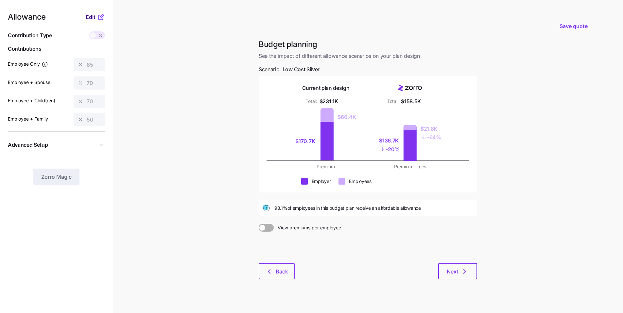  What do you see at coordinates (306, 141) in the screenshot?
I see `div: $170.7K` at bounding box center [306, 141].